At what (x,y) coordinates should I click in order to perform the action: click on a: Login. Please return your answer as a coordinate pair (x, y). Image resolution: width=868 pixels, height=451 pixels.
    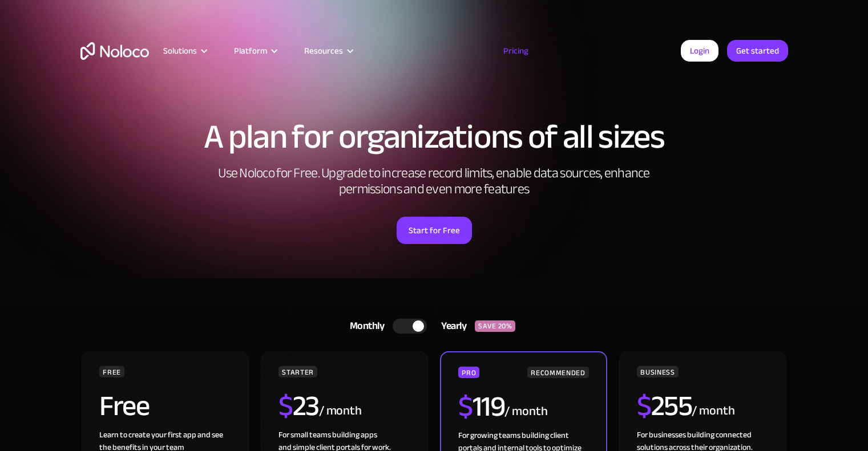
    Looking at the image, I should click on (700, 51).